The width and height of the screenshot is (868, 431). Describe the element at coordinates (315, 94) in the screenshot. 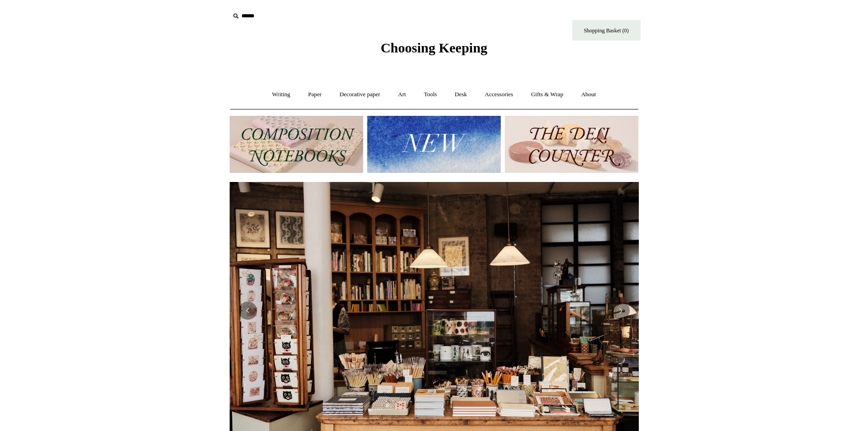

I see `a: Paper` at that location.